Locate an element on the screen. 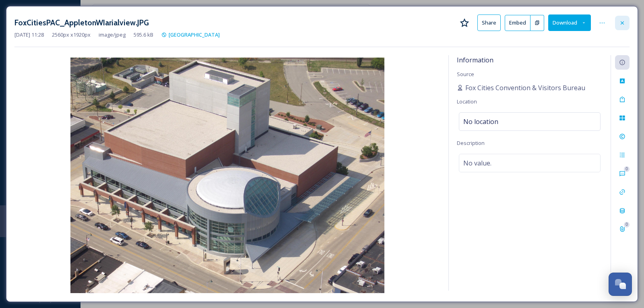  span: Information is located at coordinates (475, 60).